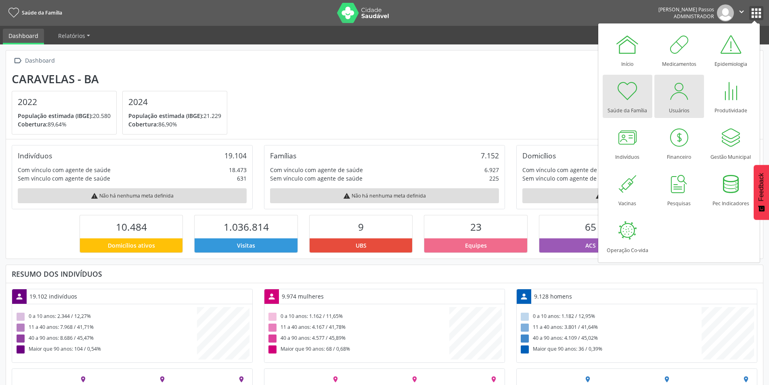 The height and width of the screenshot is (385, 769). I want to click on img: img, so click(726, 13).